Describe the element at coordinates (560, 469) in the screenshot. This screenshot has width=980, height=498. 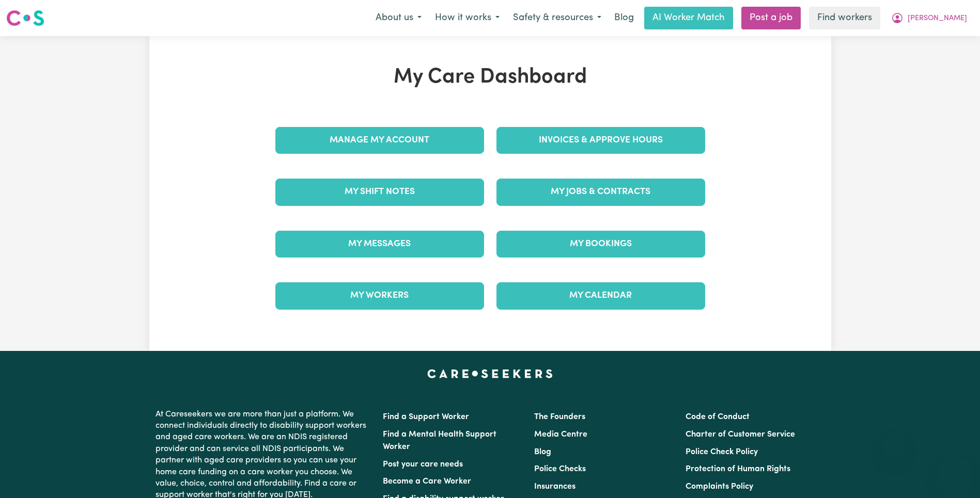
I see `a: Police Checks` at that location.